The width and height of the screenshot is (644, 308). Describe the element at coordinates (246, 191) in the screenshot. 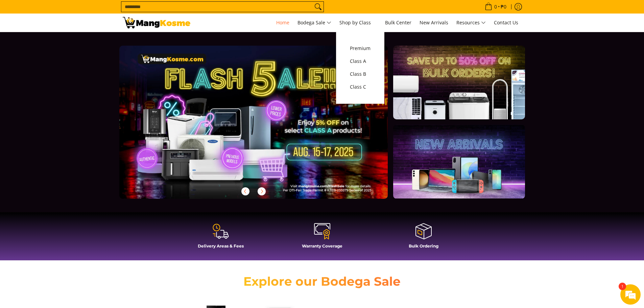

I see `button: Previous` at that location.